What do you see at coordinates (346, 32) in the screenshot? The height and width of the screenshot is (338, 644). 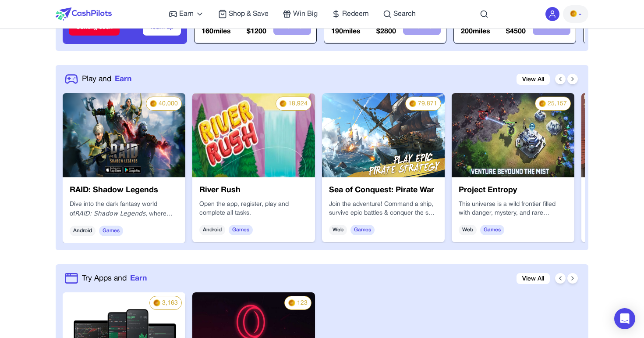 I see `p: 190 miles` at bounding box center [346, 32].